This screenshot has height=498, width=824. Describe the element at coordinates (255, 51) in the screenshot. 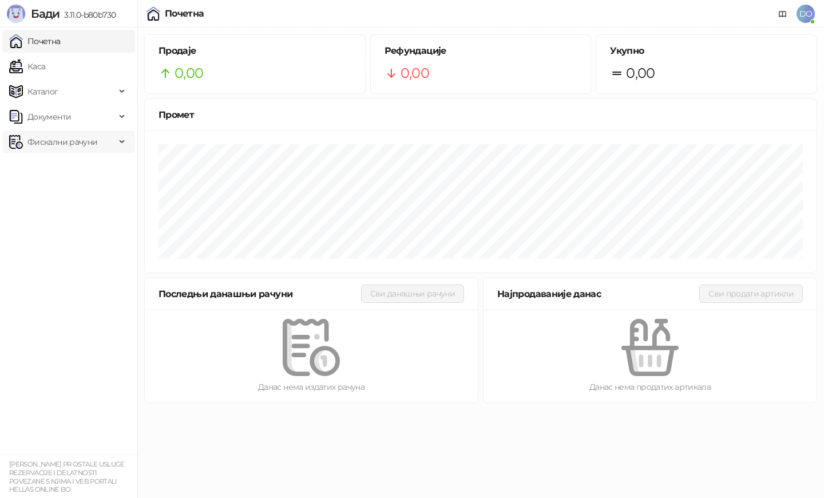

I see `h5: Продаје` at that location.